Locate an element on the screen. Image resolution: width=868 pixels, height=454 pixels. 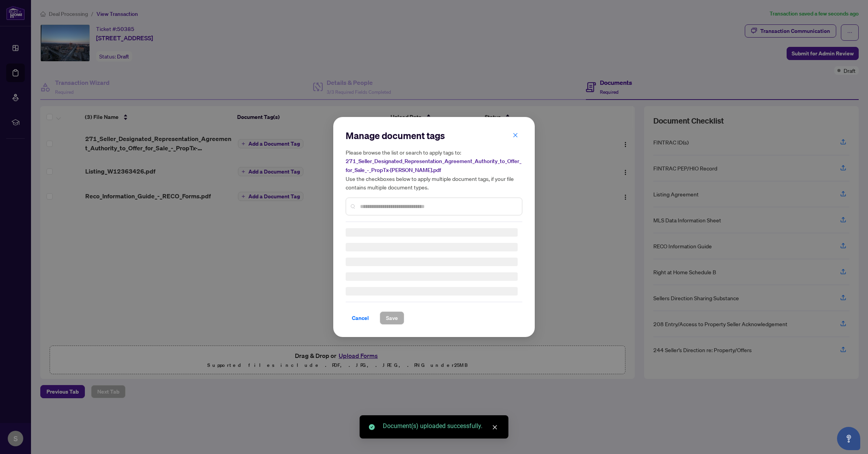
span: Cancel is located at coordinates (360, 318).